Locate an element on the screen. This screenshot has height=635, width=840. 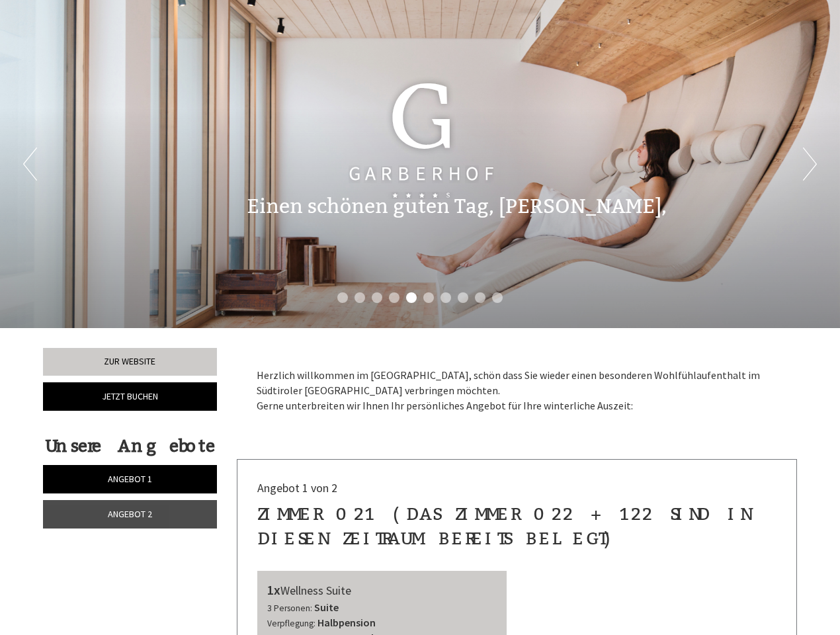
b: Suite is located at coordinates (325, 607).